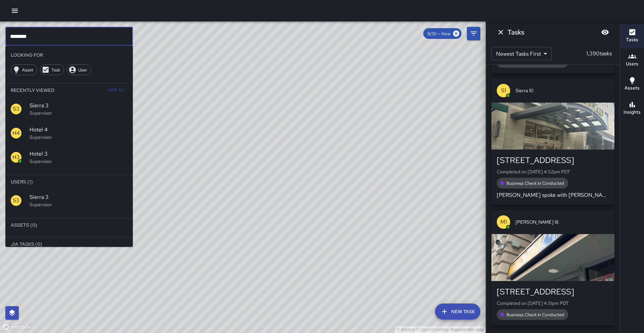  Describe the element at coordinates (503, 222) in the screenshot. I see `p: M1` at that location.